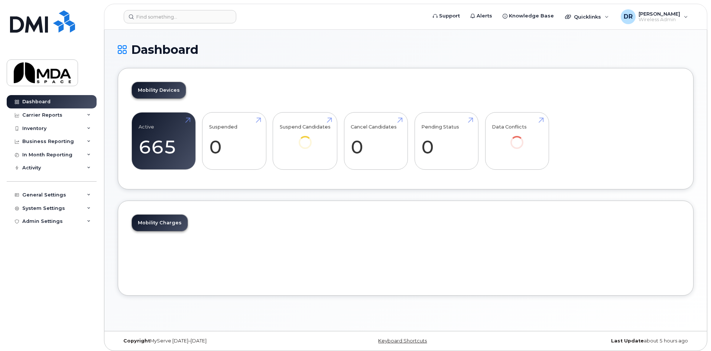  I want to click on a: Cancel Candidates 0, so click(375, 141).